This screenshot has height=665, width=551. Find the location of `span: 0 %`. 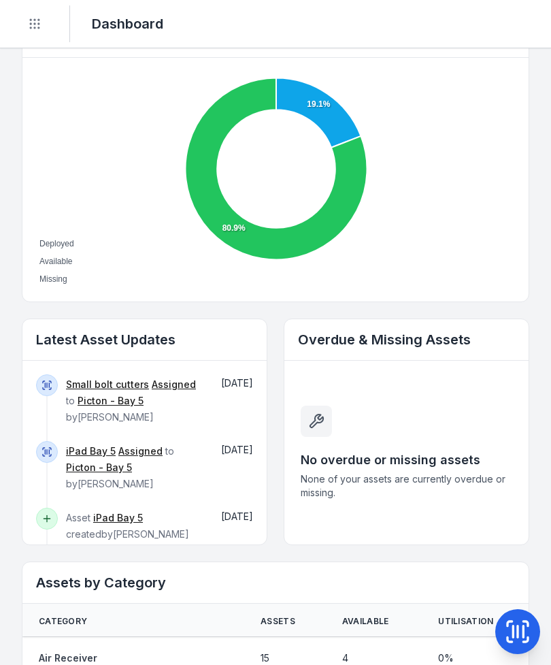

span: 0 % is located at coordinates (446, 658).